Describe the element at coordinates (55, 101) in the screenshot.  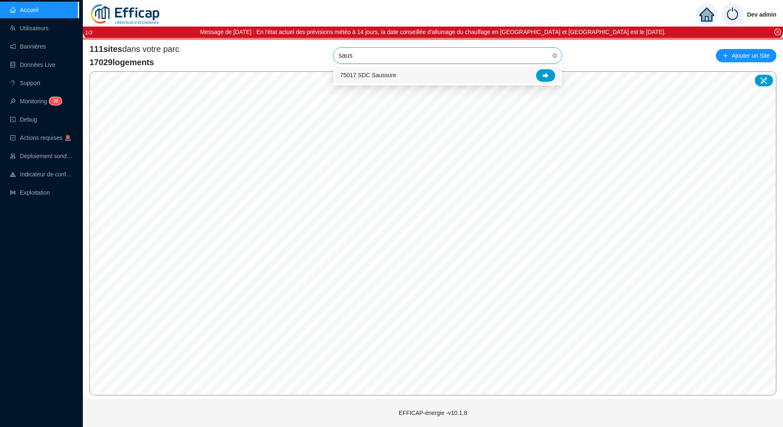
I see `sup: 38` at that location.